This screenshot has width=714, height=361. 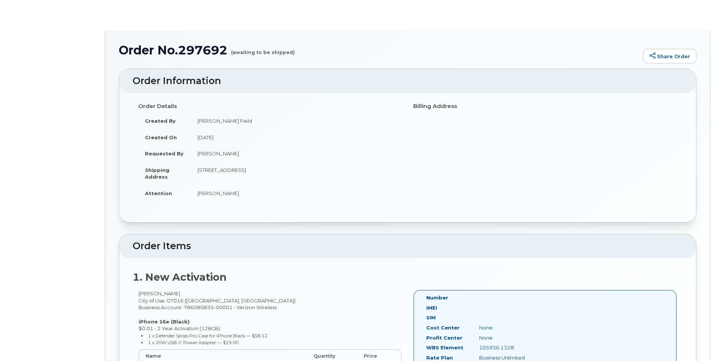 I want to click on label: IMEI, so click(x=432, y=307).